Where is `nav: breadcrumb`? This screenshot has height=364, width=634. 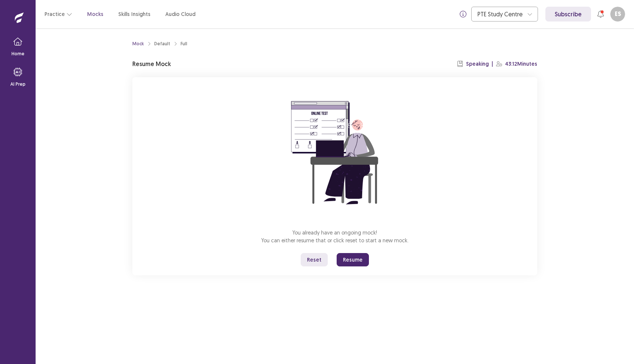 nav: breadcrumb is located at coordinates (160, 44).